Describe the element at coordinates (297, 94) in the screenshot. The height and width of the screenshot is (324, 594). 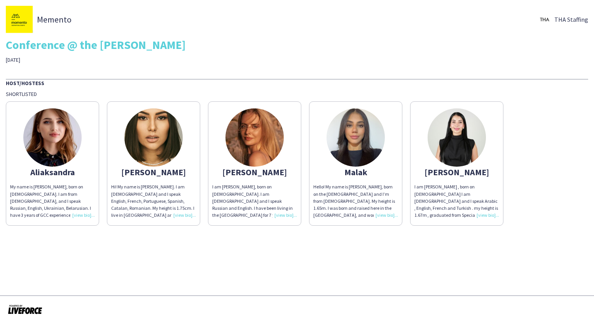
I see `div: Shortlisted` at that location.